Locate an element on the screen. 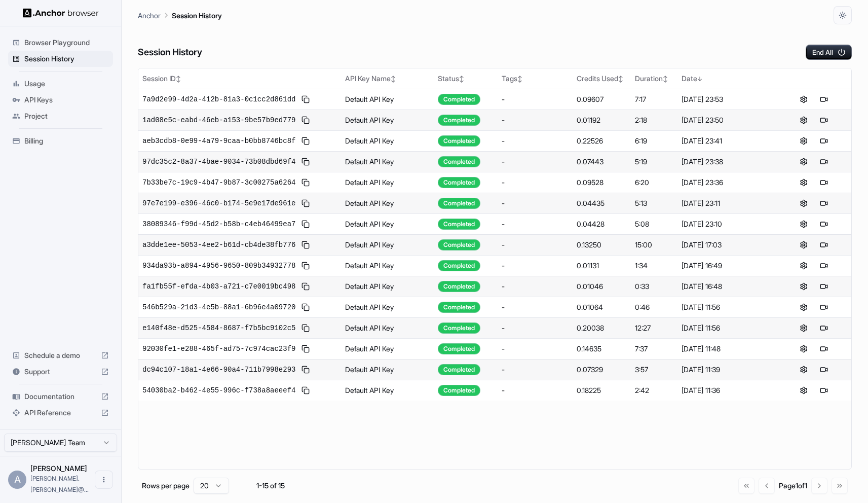  span: 7a9d2e99-4d2a-412b-81a3-0c1cc2d861dd is located at coordinates (219, 99).